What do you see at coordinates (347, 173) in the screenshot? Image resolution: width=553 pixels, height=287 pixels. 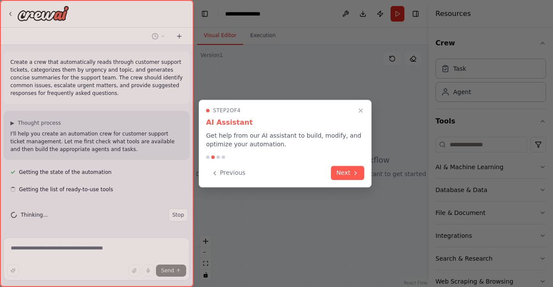 I see `button: Next` at bounding box center [347, 173].